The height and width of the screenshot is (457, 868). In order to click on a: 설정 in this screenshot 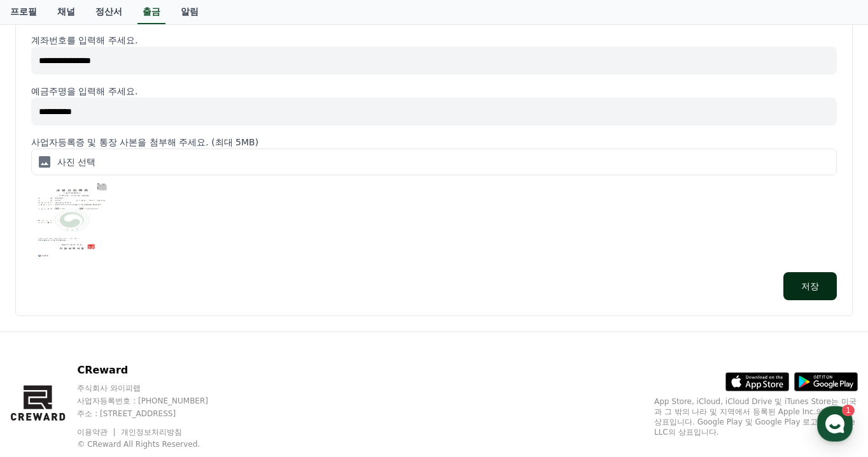, I will do `click(204, 367)`.